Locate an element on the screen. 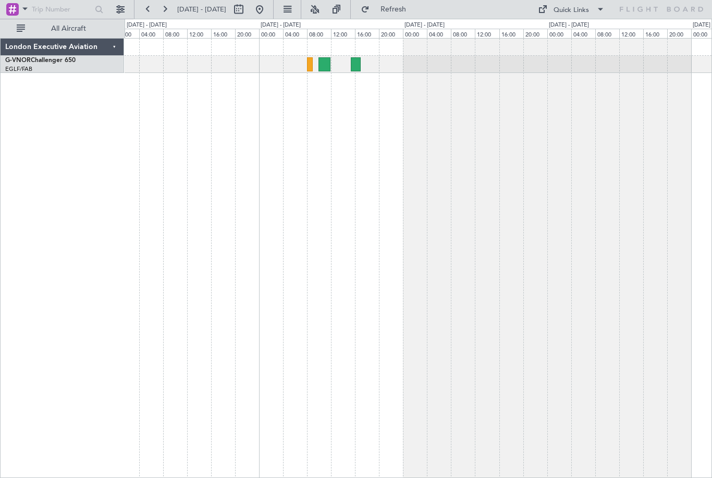 Image resolution: width=712 pixels, height=478 pixels. a: G-VNORChallenger 650 is located at coordinates (40, 60).